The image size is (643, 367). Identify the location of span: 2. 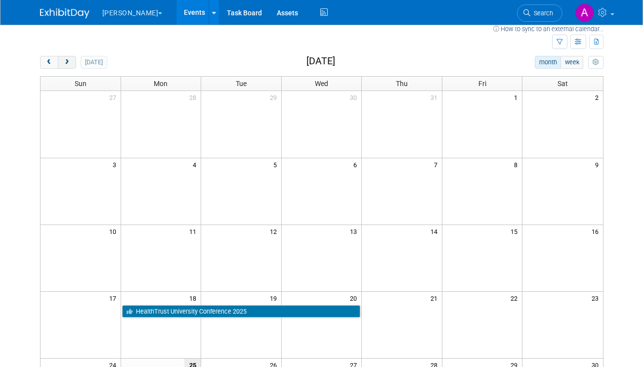
(598, 97).